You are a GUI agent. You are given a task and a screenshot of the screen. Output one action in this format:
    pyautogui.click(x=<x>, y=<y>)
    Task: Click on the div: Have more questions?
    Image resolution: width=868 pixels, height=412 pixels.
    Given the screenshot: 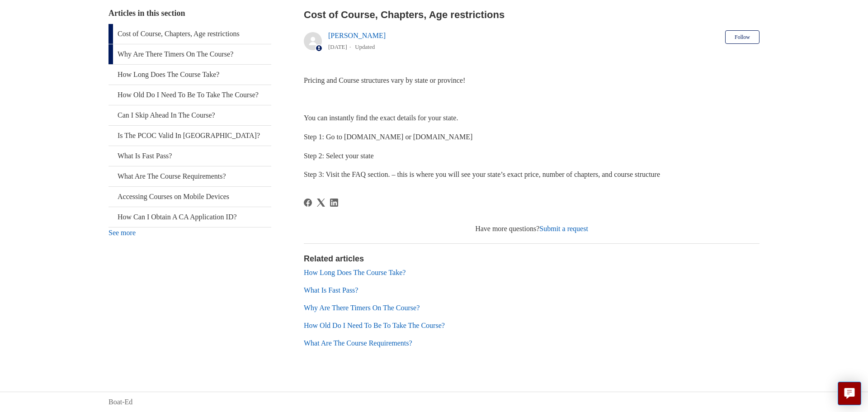 What is the action you would take?
    pyautogui.click(x=532, y=229)
    